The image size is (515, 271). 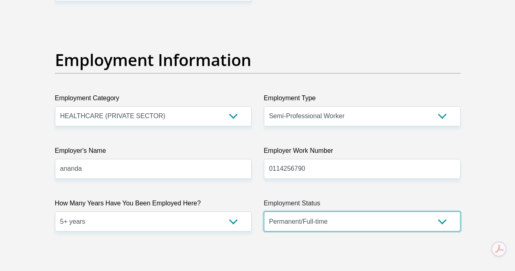 I want to click on h2: Employment Information, so click(x=258, y=60).